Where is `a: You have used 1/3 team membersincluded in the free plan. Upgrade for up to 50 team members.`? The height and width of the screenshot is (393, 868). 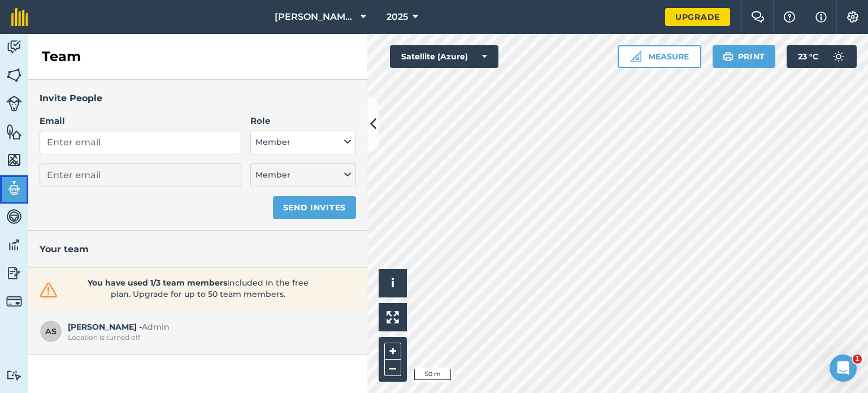 a: You have used 1/3 team membersincluded in the free plan. Upgrade for up to 50 team members. is located at coordinates (198, 288).